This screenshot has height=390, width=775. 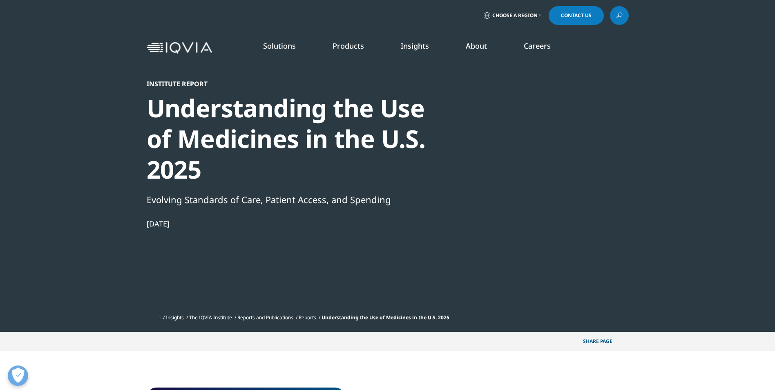 I want to click on a: Reports, so click(x=307, y=317).